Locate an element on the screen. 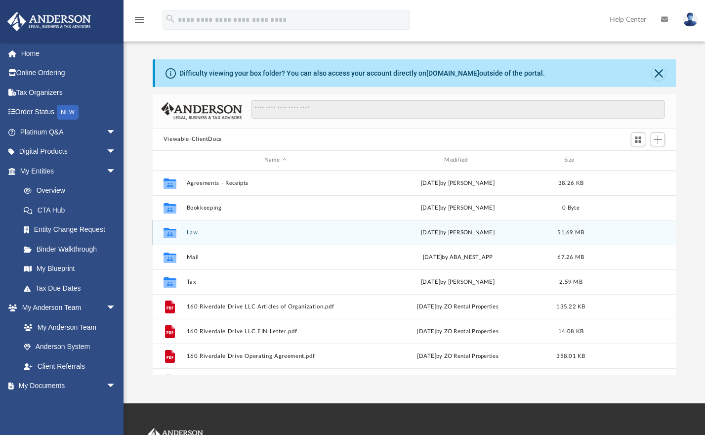 This screenshot has width=705, height=435. div: Modified is located at coordinates (457, 160).